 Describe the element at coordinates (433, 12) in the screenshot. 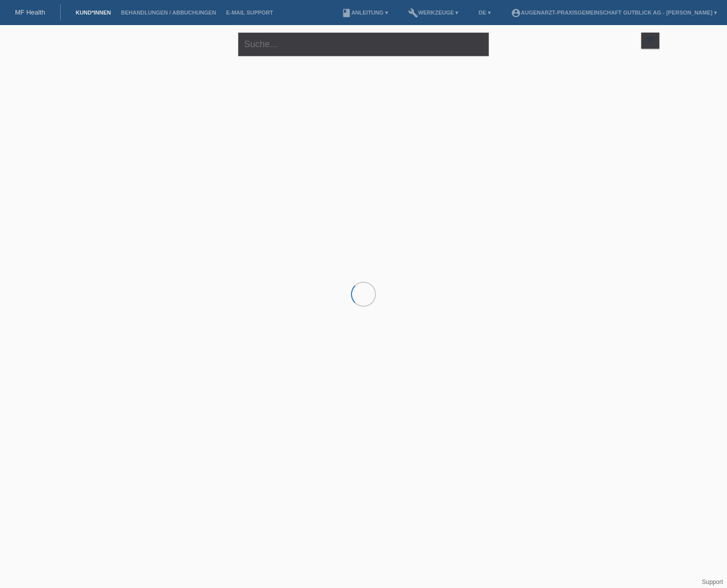

I see `a: buildWerkzeuge ▾` at that location.